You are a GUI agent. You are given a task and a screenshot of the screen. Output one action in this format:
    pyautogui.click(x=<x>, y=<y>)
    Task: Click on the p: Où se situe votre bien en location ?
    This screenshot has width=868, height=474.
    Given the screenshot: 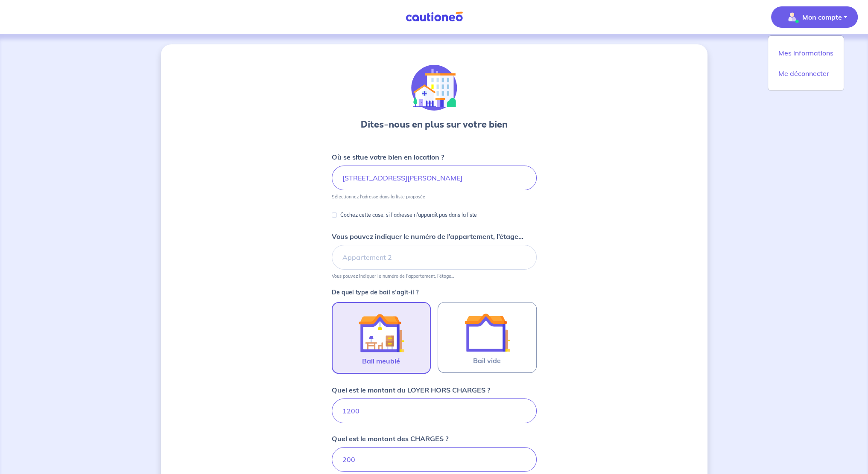 What is the action you would take?
    pyautogui.click(x=388, y=157)
    